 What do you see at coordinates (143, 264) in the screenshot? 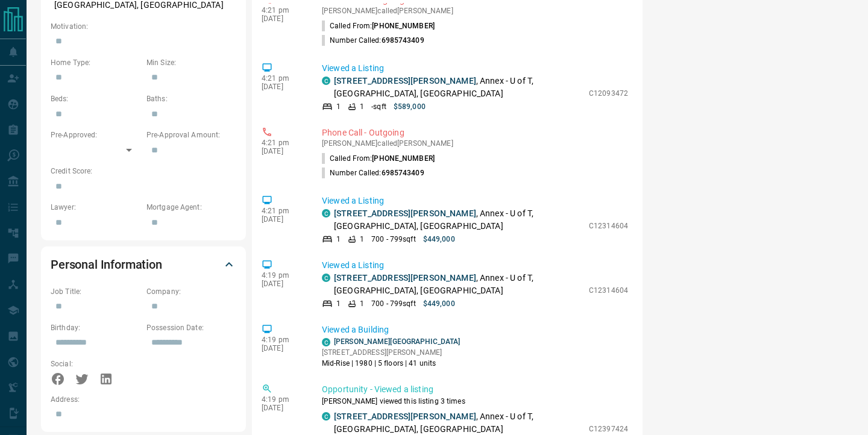
I see `div: Personal Information` at bounding box center [143, 264].